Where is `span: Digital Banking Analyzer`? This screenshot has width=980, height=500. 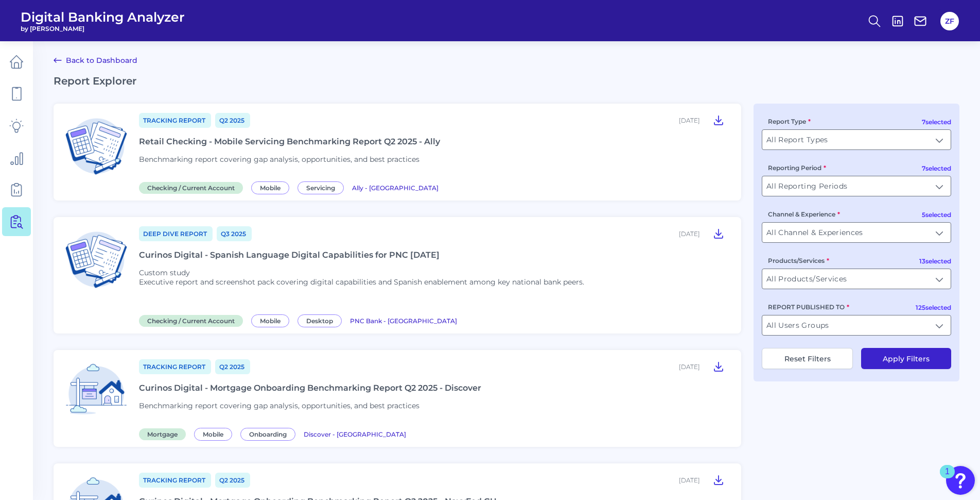
span: Digital Banking Analyzer is located at coordinates (103, 17).